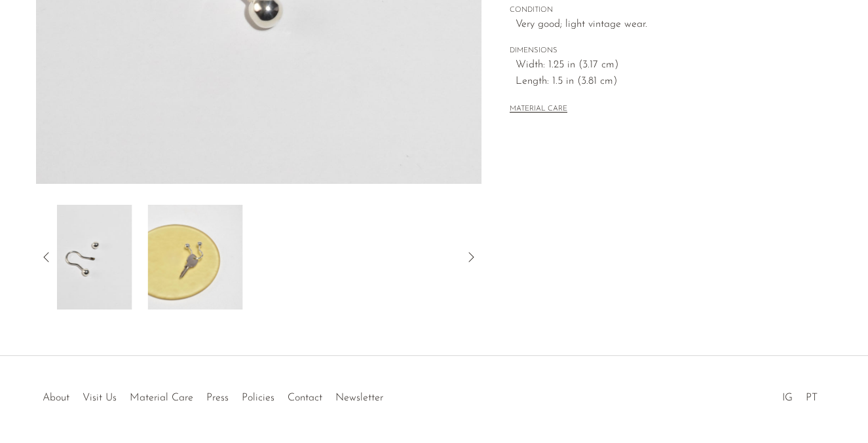 The image size is (868, 443). Describe the element at coordinates (99, 398) in the screenshot. I see `a: Visit Us` at that location.